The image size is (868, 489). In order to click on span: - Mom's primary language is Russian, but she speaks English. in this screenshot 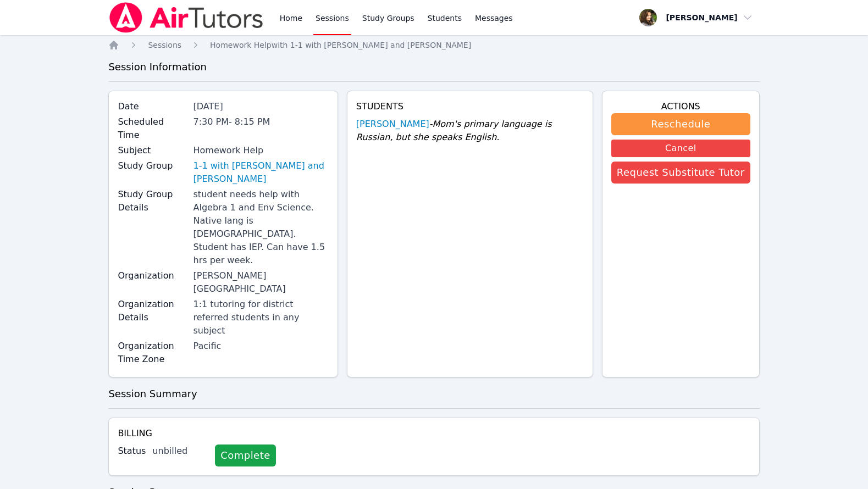, I will do `click(454, 130)`.